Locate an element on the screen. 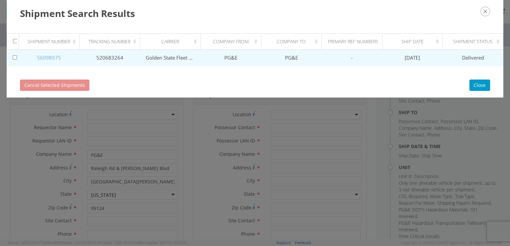 This screenshot has width=510, height=246. button: Cancel Selected Shipments is located at coordinates (55, 85).